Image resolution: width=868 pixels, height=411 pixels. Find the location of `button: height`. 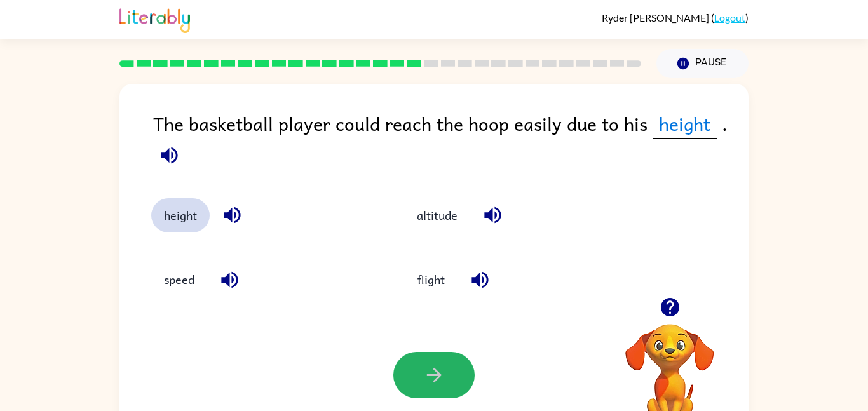

button: height is located at coordinates (181, 215).